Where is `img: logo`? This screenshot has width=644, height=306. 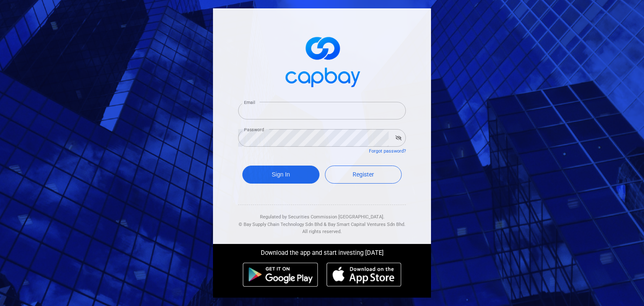
img: logo is located at coordinates (322, 60).